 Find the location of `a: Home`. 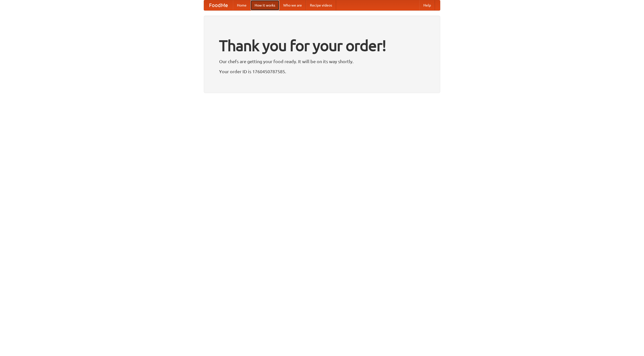

a: Home is located at coordinates (242, 5).